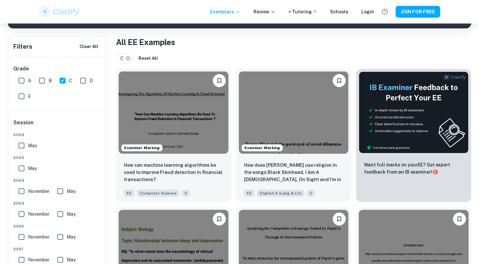 The height and width of the screenshot is (264, 479). What do you see at coordinates (59, 12) in the screenshot?
I see `a: Clastify logo` at bounding box center [59, 12].